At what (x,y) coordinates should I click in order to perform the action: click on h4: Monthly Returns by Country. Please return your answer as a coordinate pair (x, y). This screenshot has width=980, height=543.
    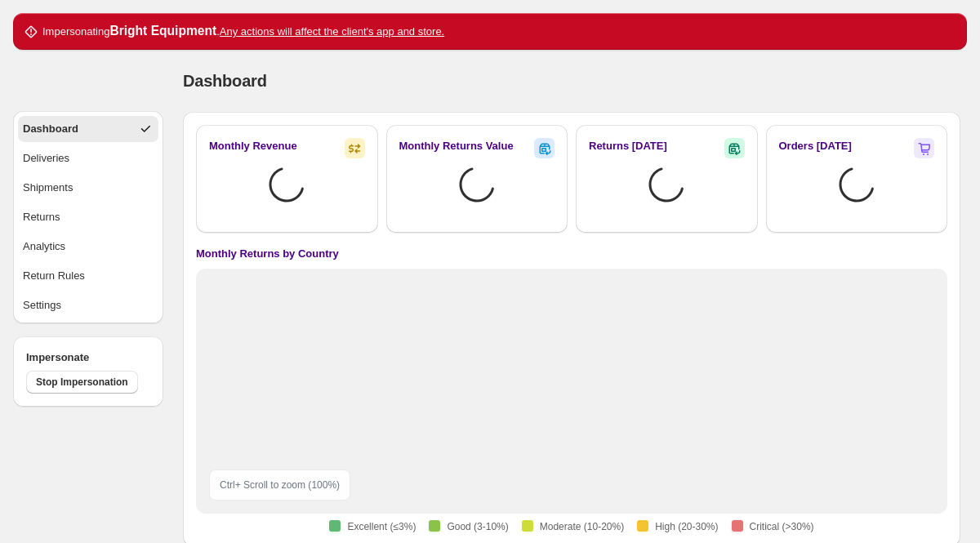
    Looking at the image, I should click on (267, 254).